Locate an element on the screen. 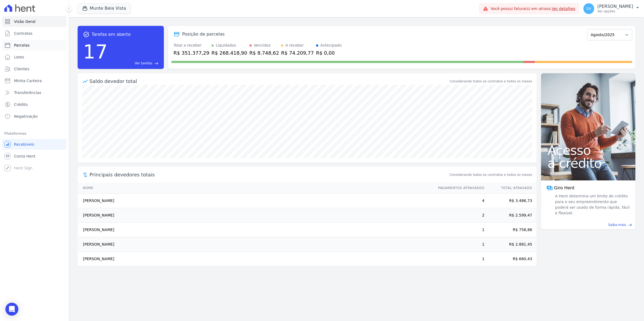 The image size is (644, 321). span: Considerando todos os contratos e todos os meses is located at coordinates (491, 175).